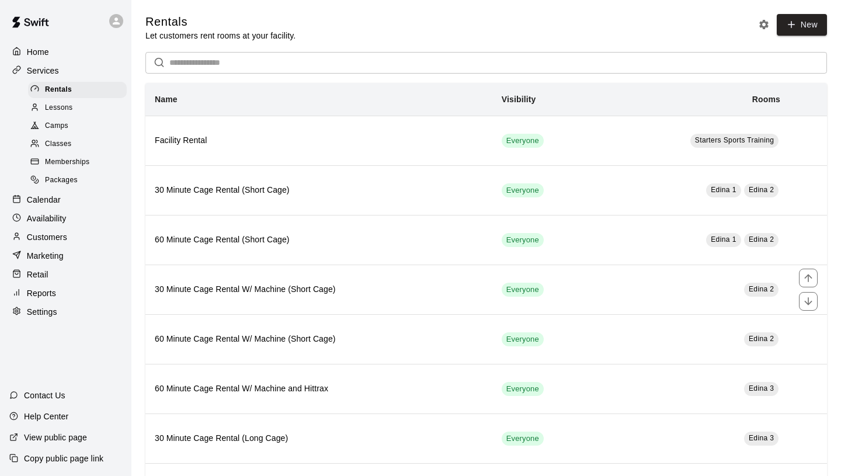 The image size is (841, 476). What do you see at coordinates (79, 107) in the screenshot?
I see `a: Lessons` at bounding box center [79, 107].